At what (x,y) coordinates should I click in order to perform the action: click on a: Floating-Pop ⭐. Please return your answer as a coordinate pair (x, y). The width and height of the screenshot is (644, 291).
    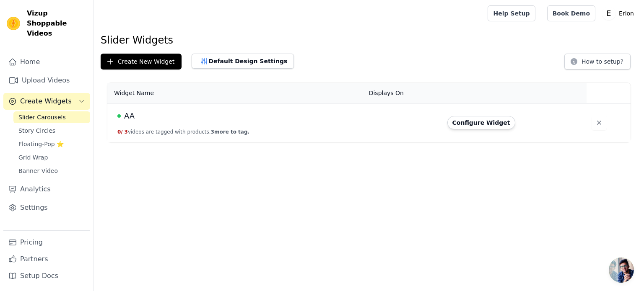
    Looking at the image, I should click on (52, 145).